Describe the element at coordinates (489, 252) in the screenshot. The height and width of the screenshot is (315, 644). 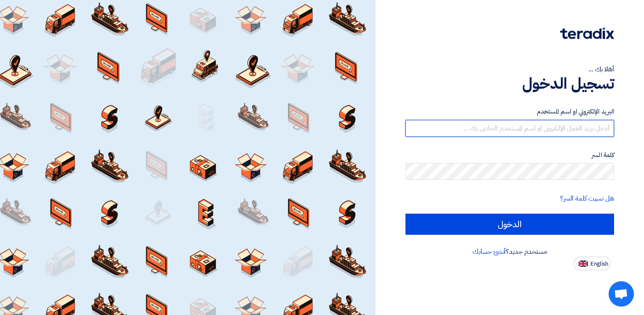
I see `a: أنشئ حسابك` at that location.